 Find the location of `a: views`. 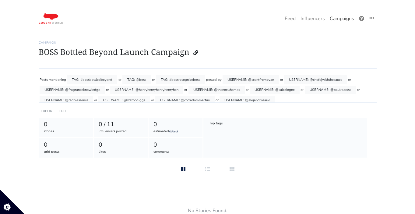

a: views is located at coordinates (173, 131).